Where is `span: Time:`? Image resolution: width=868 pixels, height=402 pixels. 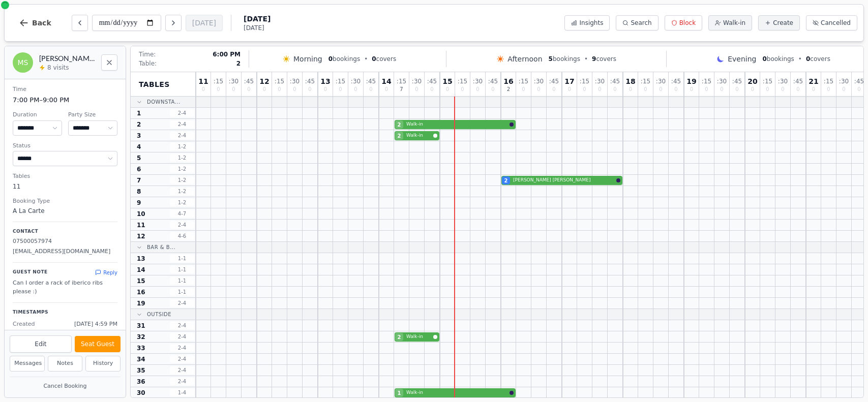
span: Time: is located at coordinates (147, 54).